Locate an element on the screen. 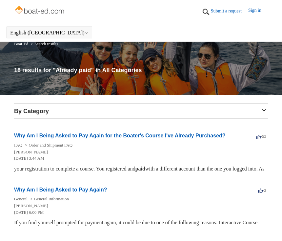  span: -2 is located at coordinates (262, 190).